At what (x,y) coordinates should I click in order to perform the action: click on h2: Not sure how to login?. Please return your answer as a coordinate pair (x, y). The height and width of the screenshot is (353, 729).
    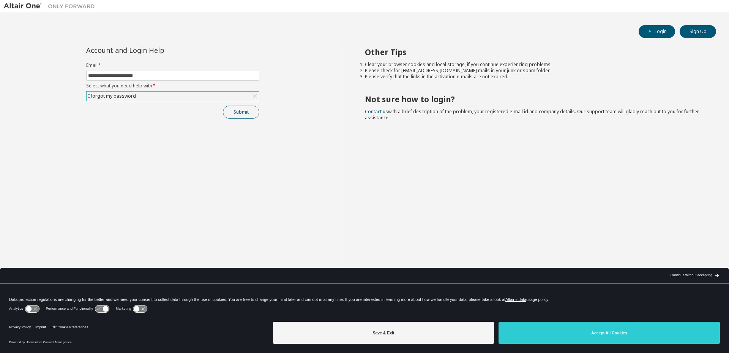
    Looking at the image, I should click on (534, 99).